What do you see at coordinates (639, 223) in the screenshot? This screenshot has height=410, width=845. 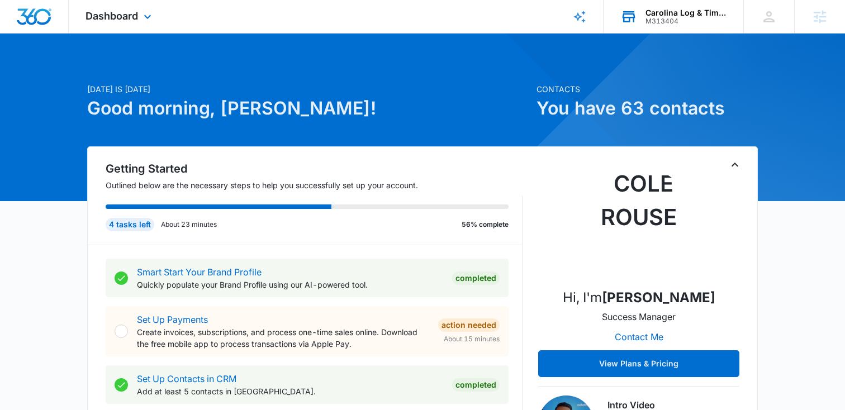 I see `img: Cole Rouse` at bounding box center [639, 223].